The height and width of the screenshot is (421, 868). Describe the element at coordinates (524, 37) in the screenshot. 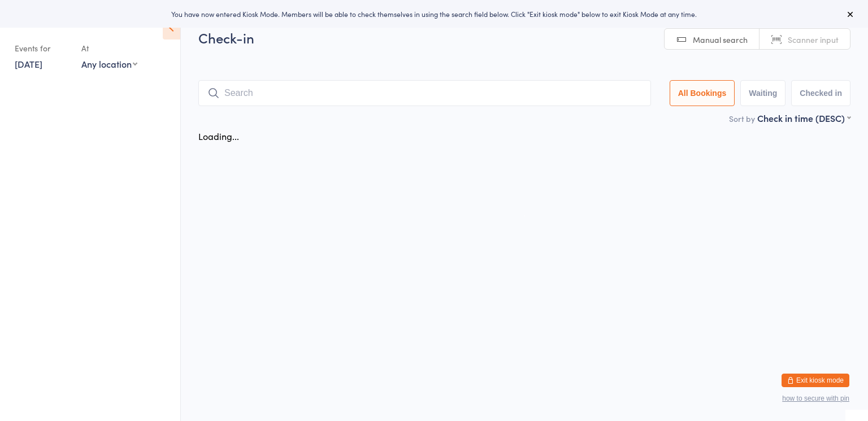

I see `h2: Check-in` at that location.